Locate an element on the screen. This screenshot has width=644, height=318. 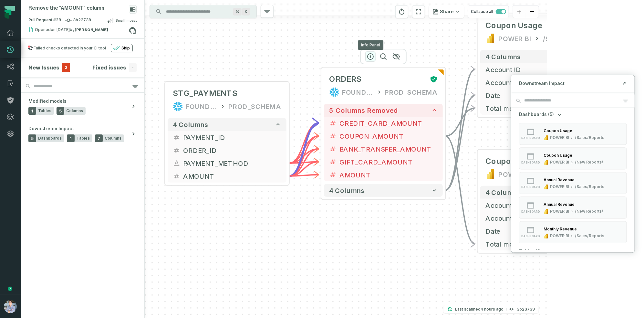
span: Skip is located at coordinates (126, 48).